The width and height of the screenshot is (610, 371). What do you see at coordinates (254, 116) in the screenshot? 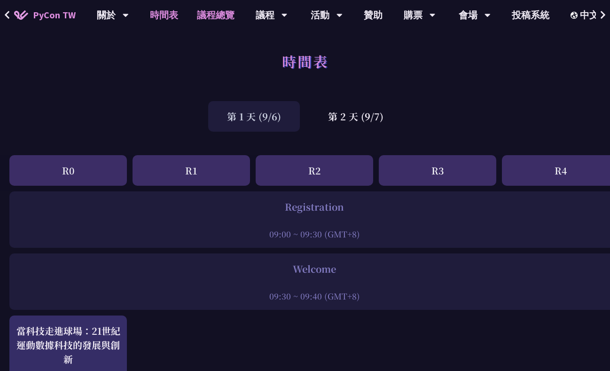
I see `div: 第 1 天 (9/6)` at bounding box center [254, 116].